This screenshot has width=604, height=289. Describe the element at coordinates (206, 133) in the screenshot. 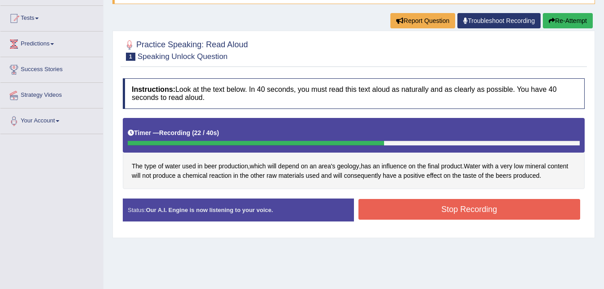

I see `b: 22 / 40s` at that location.